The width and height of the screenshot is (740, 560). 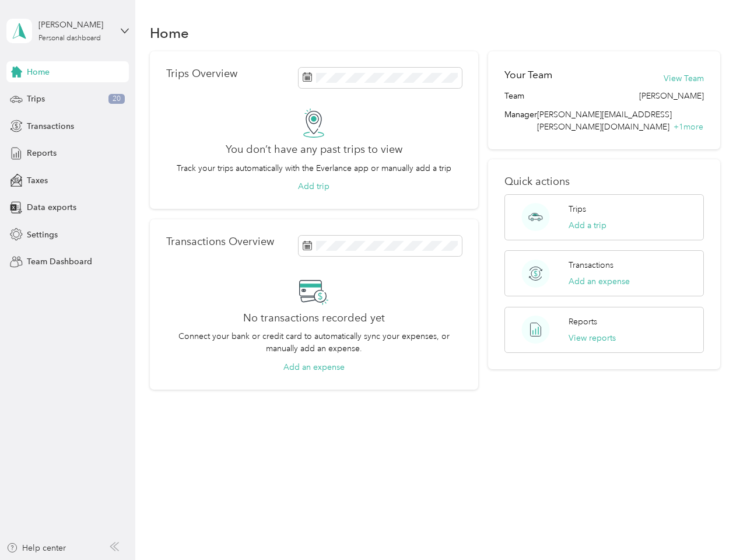 What do you see at coordinates (514, 96) in the screenshot?
I see `span: Team` at bounding box center [514, 96].